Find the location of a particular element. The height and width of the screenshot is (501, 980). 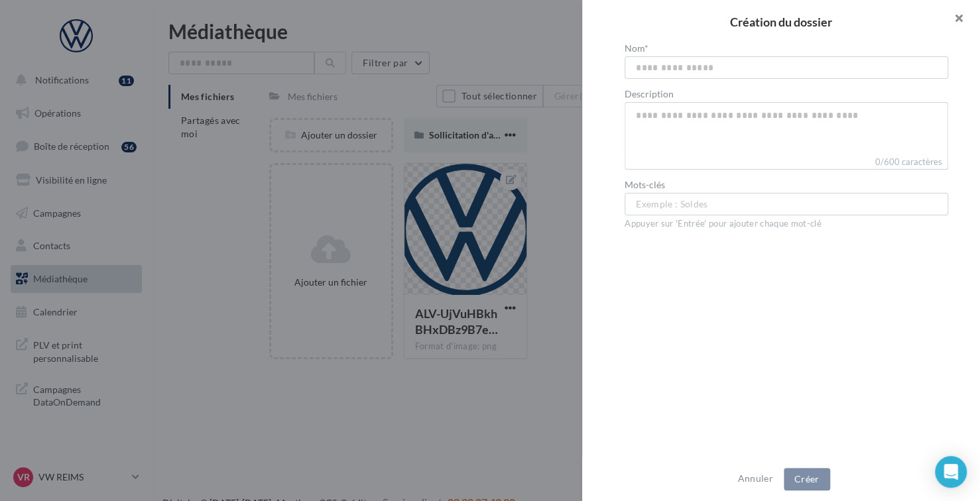

h2: Création du dossier is located at coordinates (781, 22).